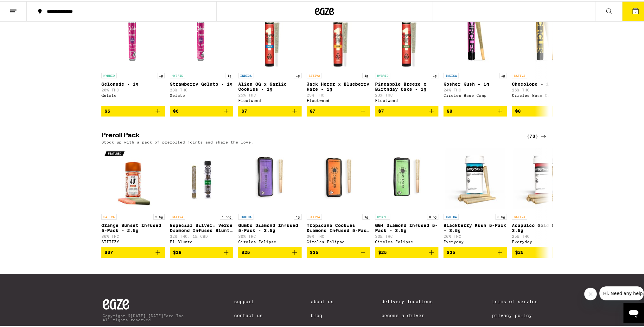 Image resolution: width=644 pixels, height=327 pixels. What do you see at coordinates (133, 235) in the screenshot?
I see `p: 36% THC` at bounding box center [133, 235].